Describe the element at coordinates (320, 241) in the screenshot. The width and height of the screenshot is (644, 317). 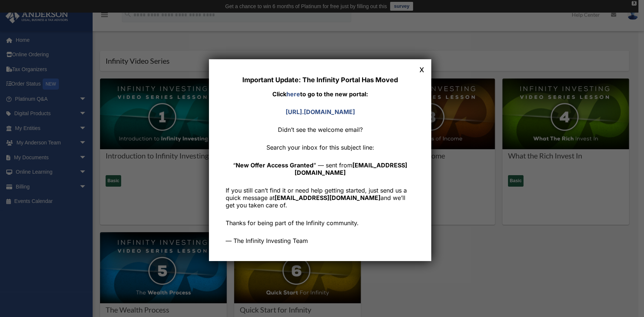
I see `p: — The Infinity Investing Team` at that location.